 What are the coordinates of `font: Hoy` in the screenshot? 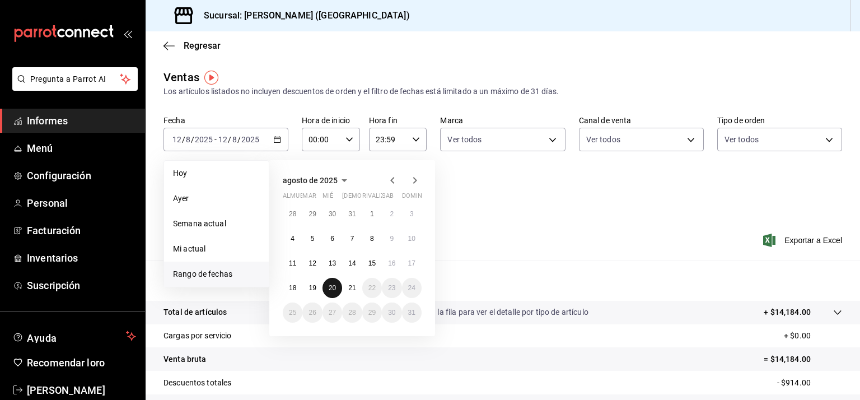 It's located at (180, 173).